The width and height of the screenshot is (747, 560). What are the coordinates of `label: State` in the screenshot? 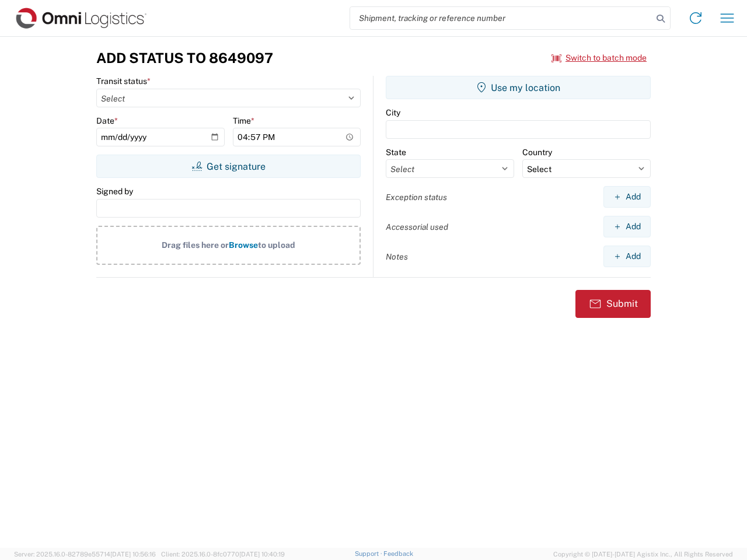 It's located at (396, 153).